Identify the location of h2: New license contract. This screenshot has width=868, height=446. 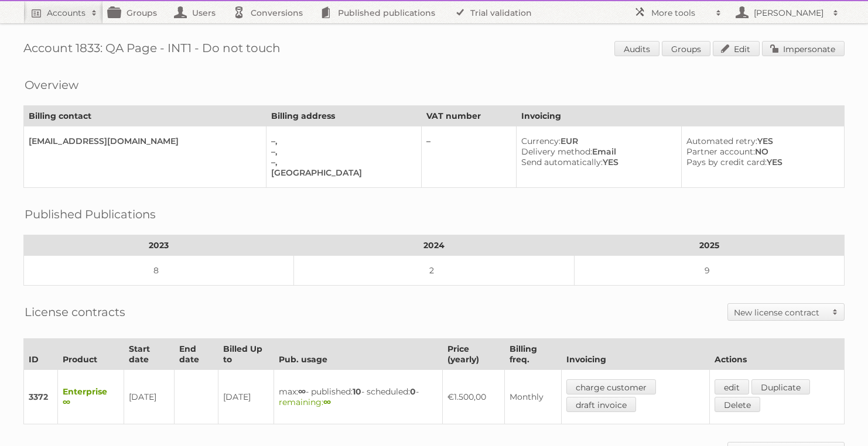
(780, 313).